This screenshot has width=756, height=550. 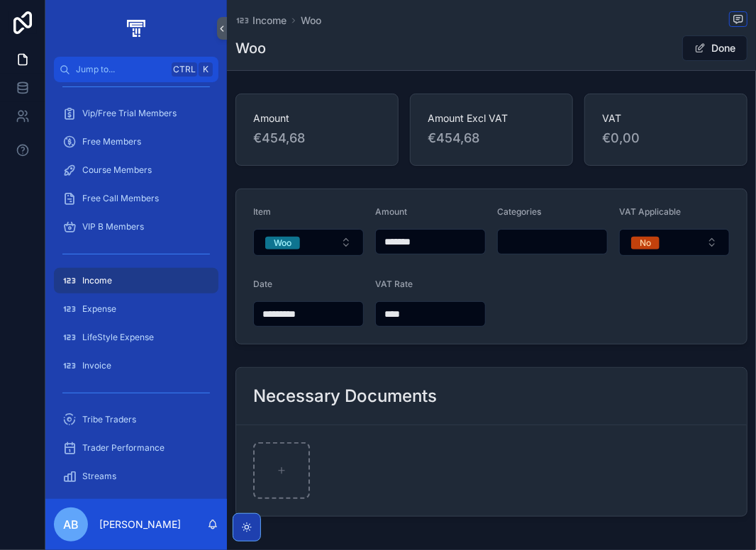 I want to click on span: AB, so click(x=71, y=524).